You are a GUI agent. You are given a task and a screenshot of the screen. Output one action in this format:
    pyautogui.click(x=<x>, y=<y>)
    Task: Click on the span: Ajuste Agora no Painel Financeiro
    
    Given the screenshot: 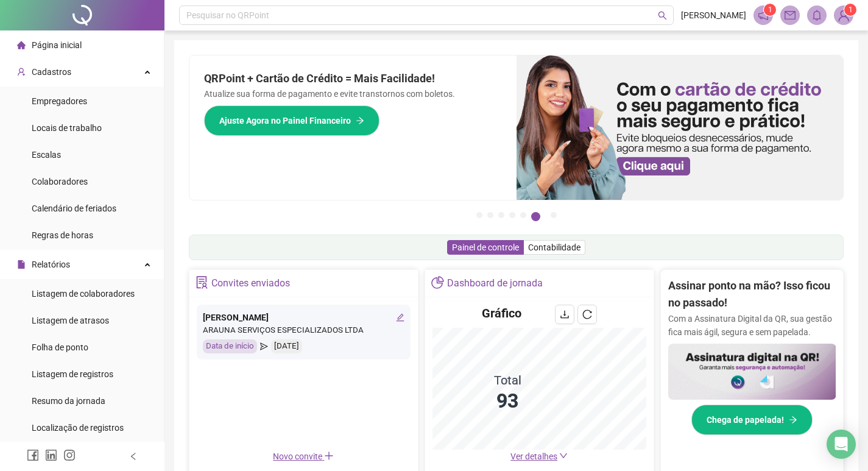 What is the action you would take?
    pyautogui.click(x=285, y=120)
    